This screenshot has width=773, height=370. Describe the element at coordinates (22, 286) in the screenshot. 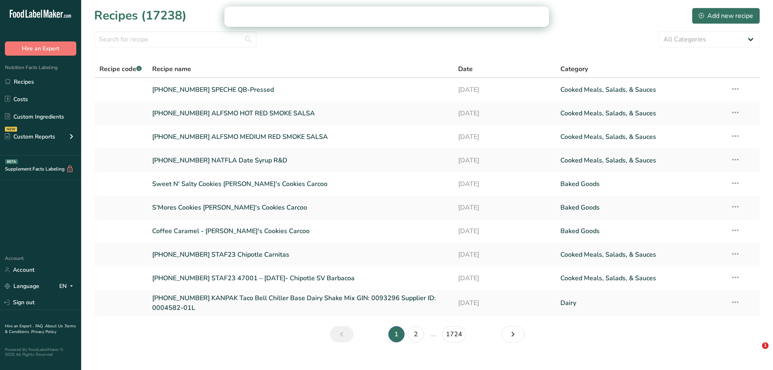

I see `a: Language` at that location.